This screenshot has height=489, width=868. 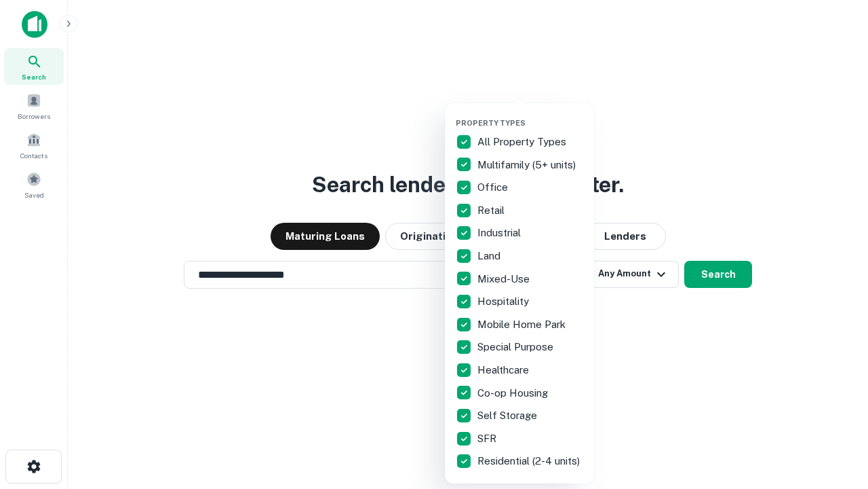 What do you see at coordinates (523, 324) in the screenshot?
I see `p: Mobile Home Park` at bounding box center [523, 324].